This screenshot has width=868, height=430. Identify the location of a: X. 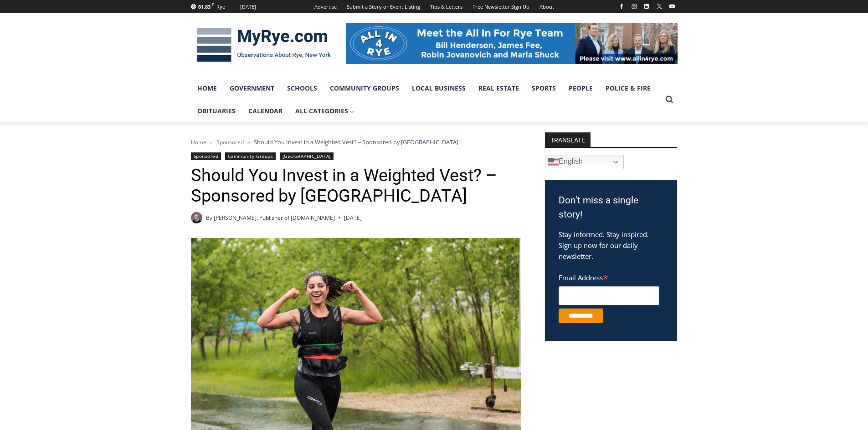
(659, 6).